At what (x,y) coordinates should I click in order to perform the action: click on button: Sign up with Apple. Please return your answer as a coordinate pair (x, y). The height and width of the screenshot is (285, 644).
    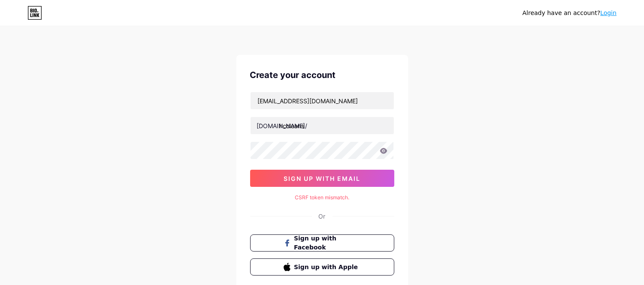
    Looking at the image, I should click on (322, 267).